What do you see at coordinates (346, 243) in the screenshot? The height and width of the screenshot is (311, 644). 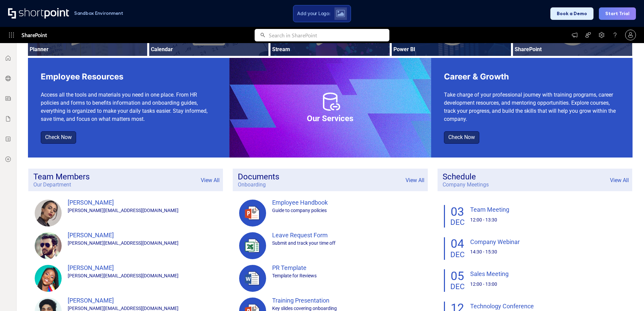 I see `div: Submit and track your time off` at bounding box center [346, 243].